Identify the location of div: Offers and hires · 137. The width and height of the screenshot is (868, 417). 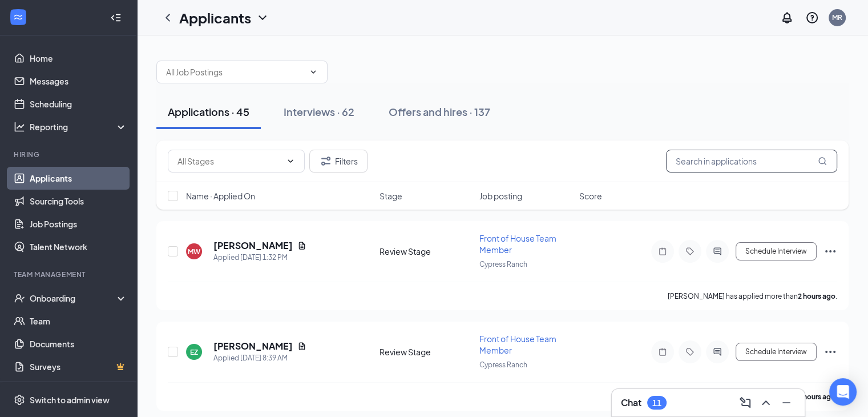
(440, 112).